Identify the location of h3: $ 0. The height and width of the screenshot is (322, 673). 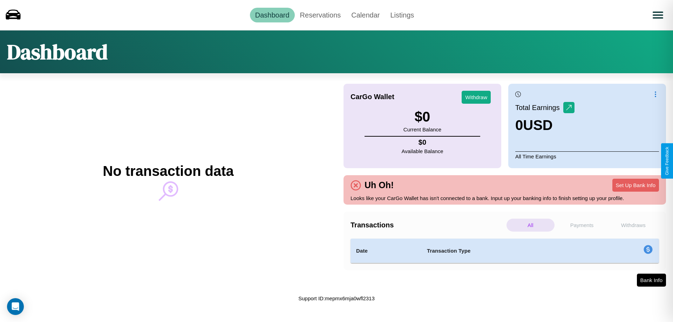
(422, 117).